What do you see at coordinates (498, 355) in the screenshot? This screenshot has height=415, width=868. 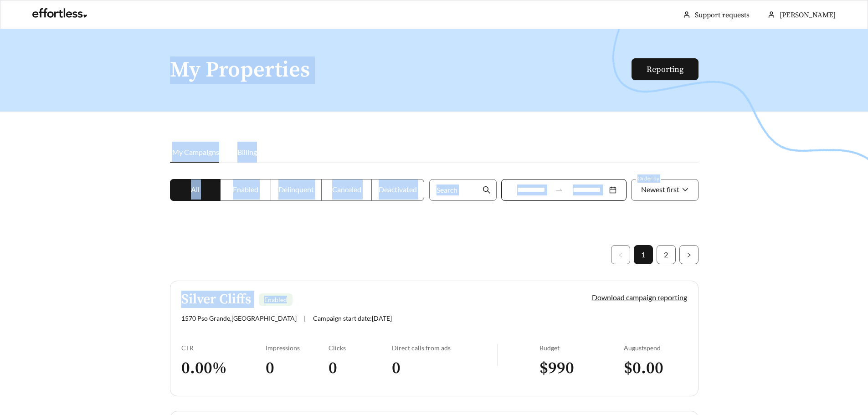 I see `img: line` at bounding box center [498, 355].